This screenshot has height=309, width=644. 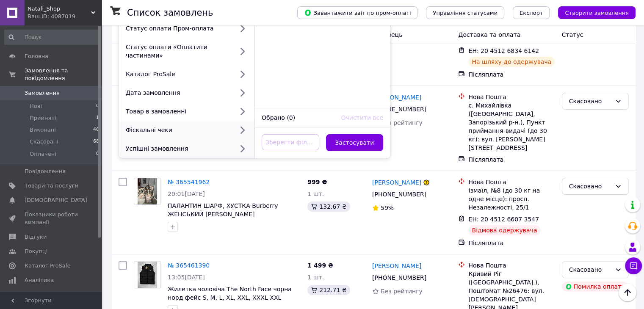 I want to click on div: Обрано (0), so click(x=298, y=118).